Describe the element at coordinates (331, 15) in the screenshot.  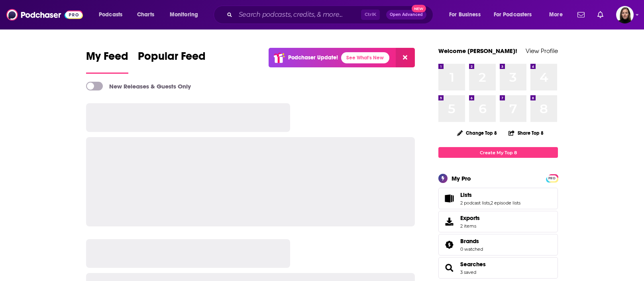
I see `div: Search podcasts, credits, & more...` at that location.